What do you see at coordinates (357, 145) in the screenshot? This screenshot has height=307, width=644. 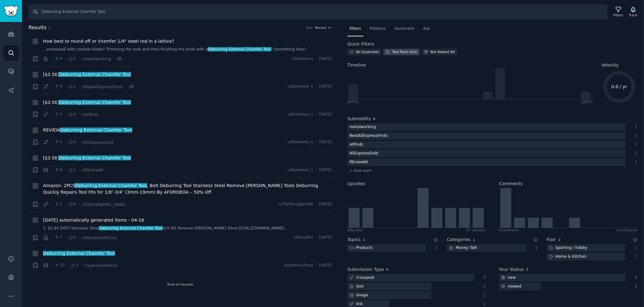 I see `div: alifinds` at bounding box center [357, 145].